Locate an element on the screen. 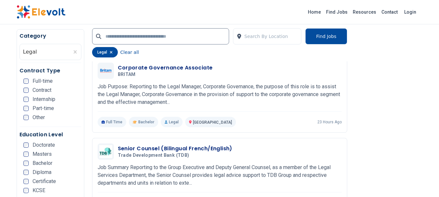 The width and height of the screenshot is (439, 197). p: Job Summary Reporting to the Group Executive and Deputy General Counsel, as a member of the Legal... is located at coordinates (220, 176).